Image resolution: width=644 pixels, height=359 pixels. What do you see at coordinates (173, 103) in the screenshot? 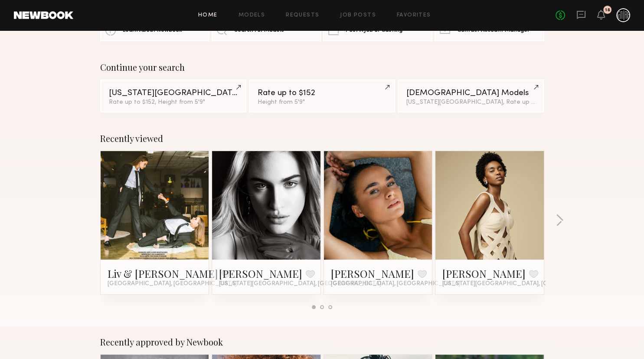
I see `div: Rate up to $152, Height from 5'9"` at bounding box center [173, 103].